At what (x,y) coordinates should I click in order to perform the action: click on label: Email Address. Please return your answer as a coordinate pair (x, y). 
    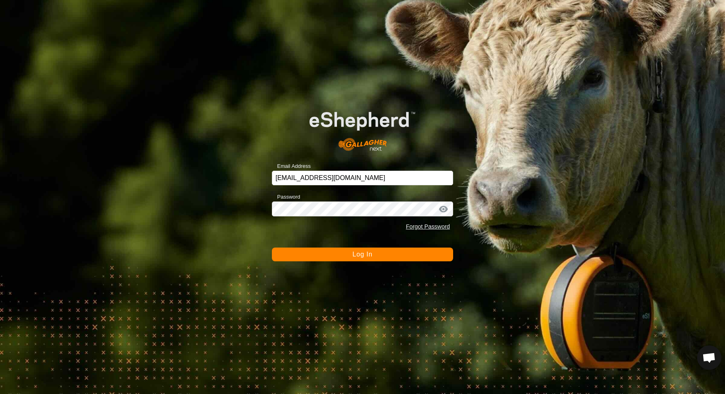
    Looking at the image, I should click on (291, 166).